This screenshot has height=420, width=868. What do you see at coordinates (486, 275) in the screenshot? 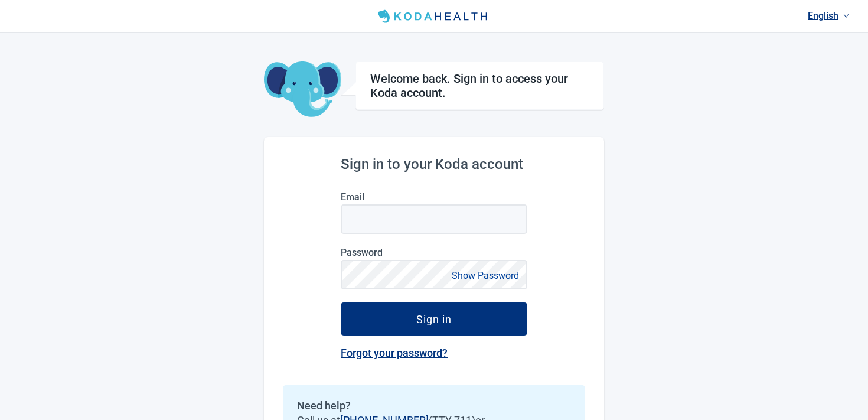
I see `button: Show Password` at bounding box center [486, 275].